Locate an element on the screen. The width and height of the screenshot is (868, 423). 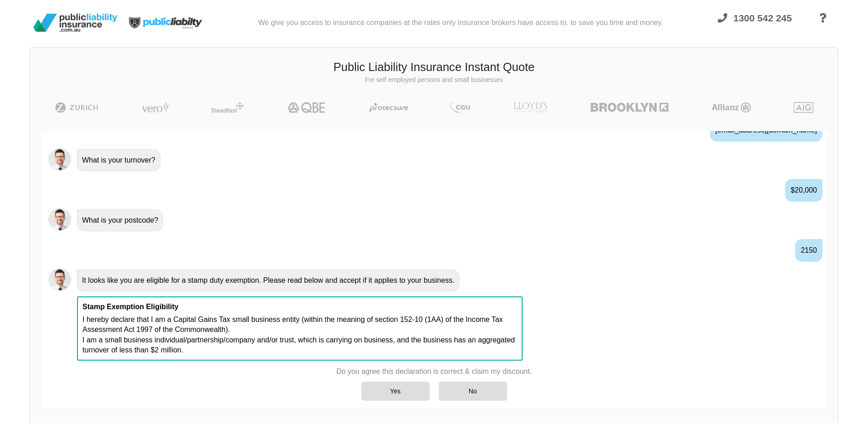
img: Brooklyn | Public Liability Insurance is located at coordinates (629, 107).